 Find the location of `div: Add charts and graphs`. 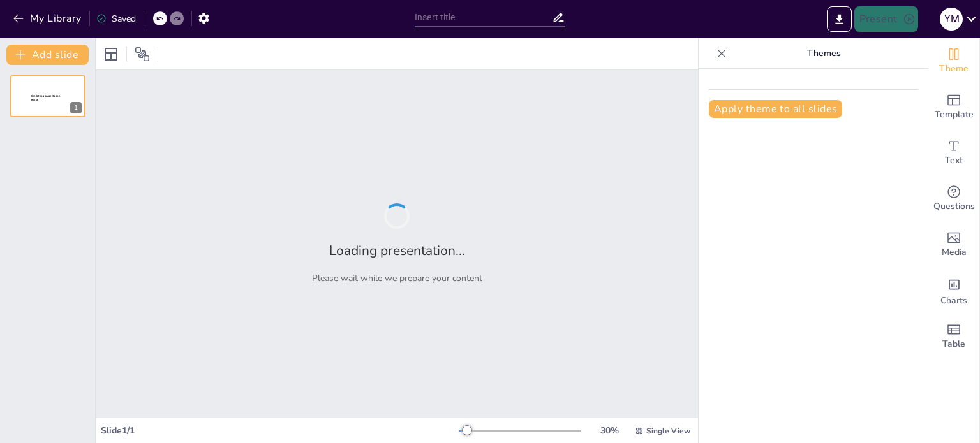

div: Add charts and graphs is located at coordinates (954, 291).